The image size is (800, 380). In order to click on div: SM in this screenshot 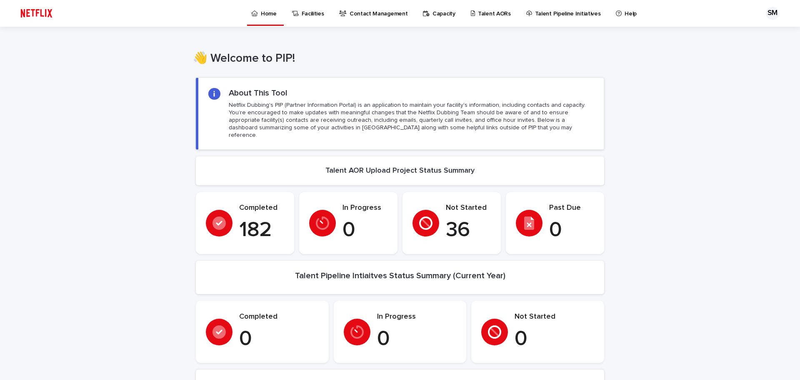, I will do `click(773, 13)`.